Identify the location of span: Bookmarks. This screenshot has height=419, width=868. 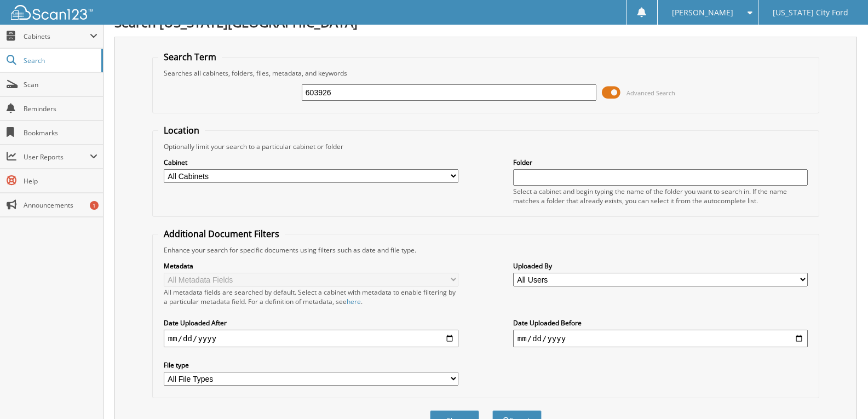
(60, 132).